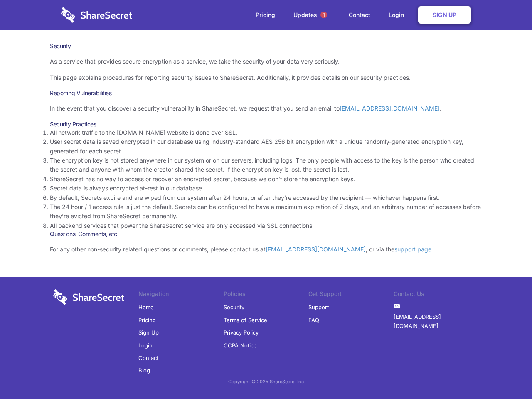 The height and width of the screenshot is (399, 532). I want to click on a: Terms of Service, so click(245, 320).